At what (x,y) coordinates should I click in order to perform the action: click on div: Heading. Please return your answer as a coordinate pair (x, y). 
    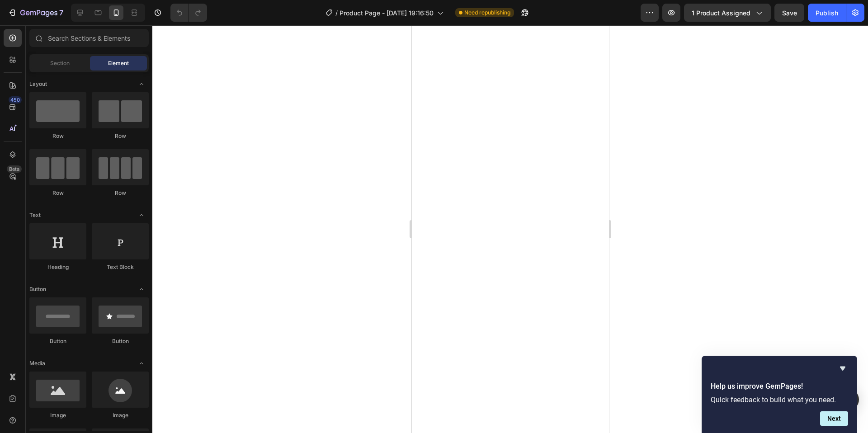
    Looking at the image, I should click on (58, 267).